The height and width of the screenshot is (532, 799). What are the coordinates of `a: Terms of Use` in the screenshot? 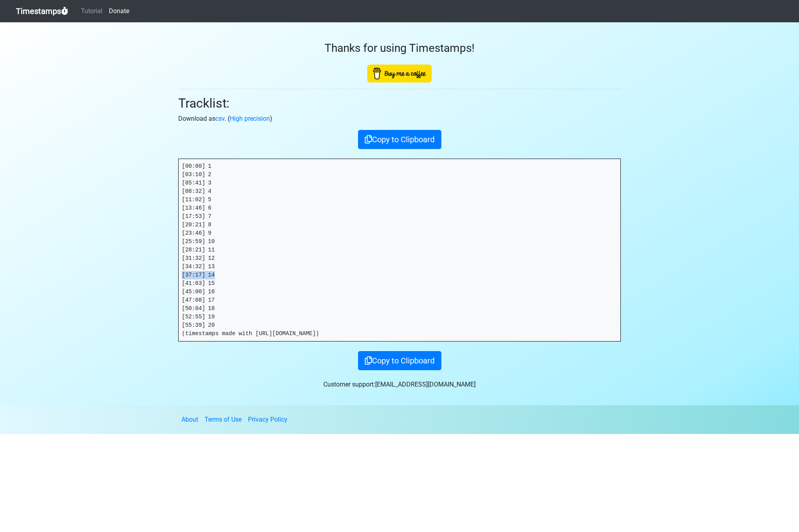 It's located at (223, 419).